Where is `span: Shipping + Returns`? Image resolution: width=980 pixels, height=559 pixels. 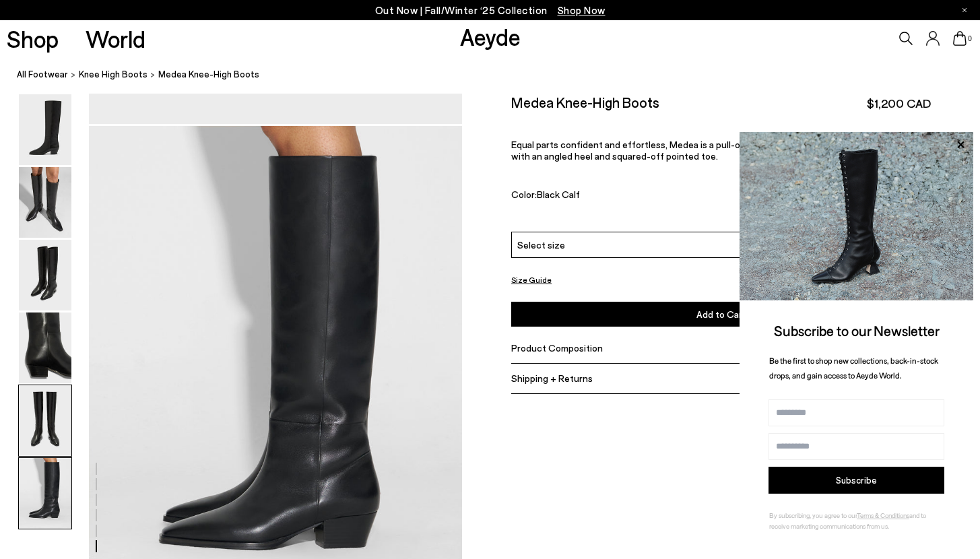 span: Shipping + Returns is located at coordinates (552, 378).